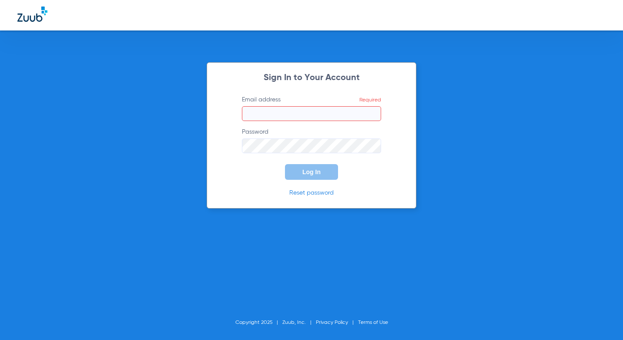 This screenshot has height=340, width=623. Describe the element at coordinates (311, 193) in the screenshot. I see `a: Reset password` at that location.